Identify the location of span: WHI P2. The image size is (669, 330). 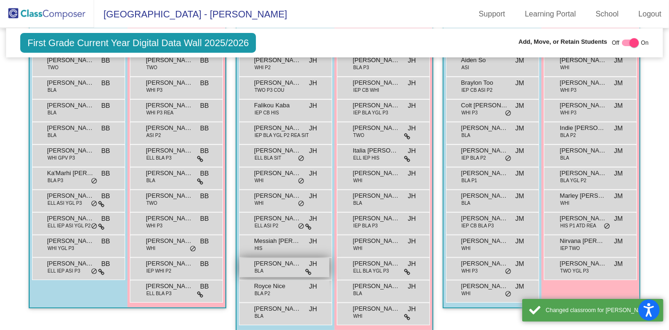
(263, 67).